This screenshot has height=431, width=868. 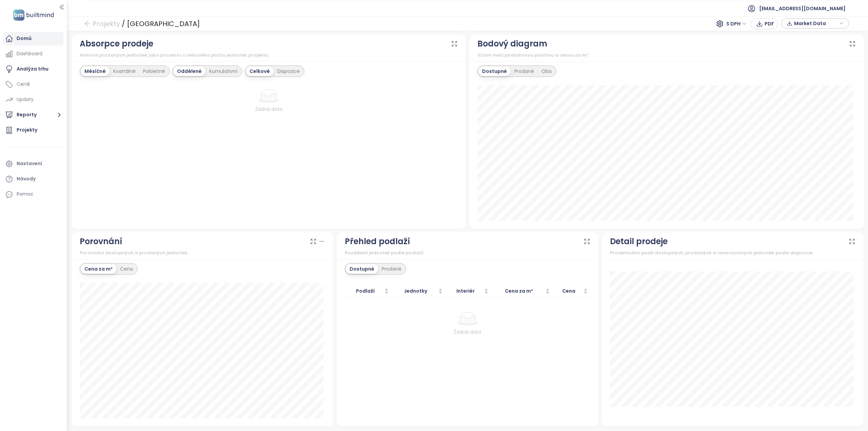 What do you see at coordinates (95, 71) in the screenshot?
I see `div: Měsíčně` at bounding box center [95, 71].